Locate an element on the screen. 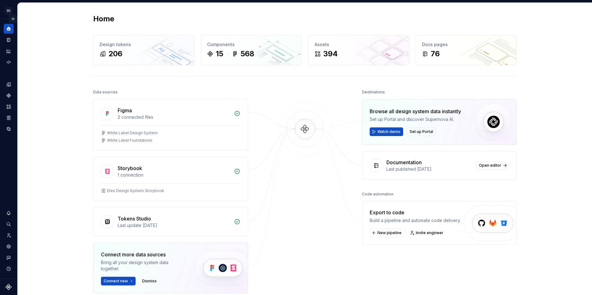 This screenshot has width=592, height=295. div: Connect more data sources is located at coordinates (143, 255).